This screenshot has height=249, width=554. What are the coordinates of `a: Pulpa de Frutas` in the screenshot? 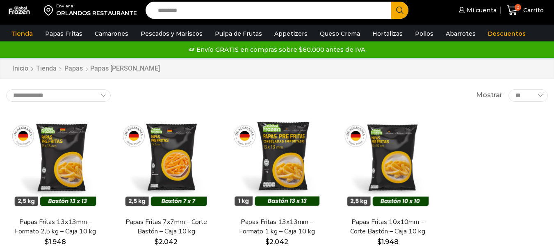 It's located at (238, 34).